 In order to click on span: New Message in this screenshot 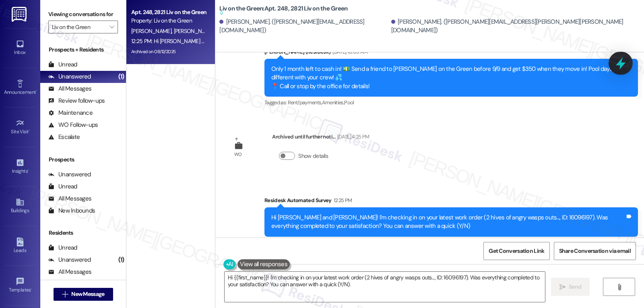, I will do `click(88, 294)`.